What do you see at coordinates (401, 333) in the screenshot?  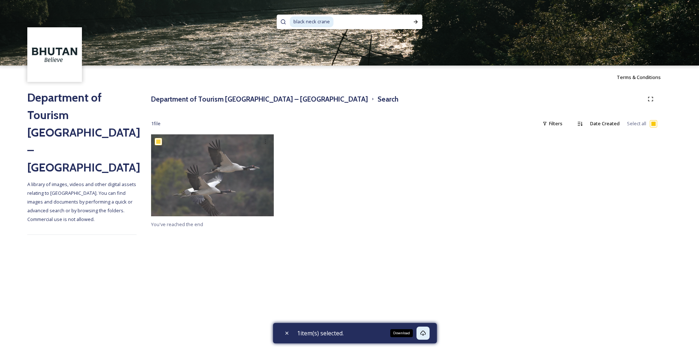 I see `div: Download` at bounding box center [401, 333].